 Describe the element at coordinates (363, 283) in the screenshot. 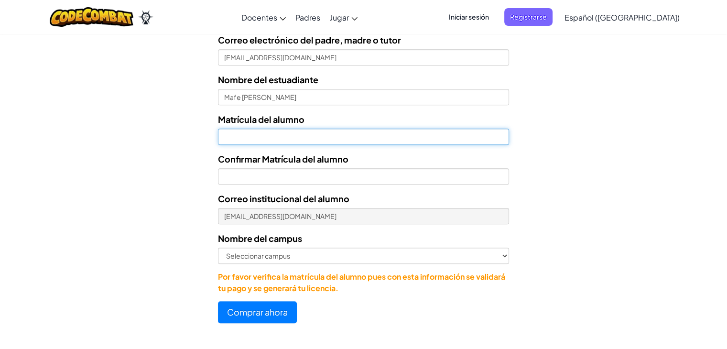

I see `p: Por favor verifica la matrícula del alumno pues con esta información se validará tu pago y se gen...` at that location.